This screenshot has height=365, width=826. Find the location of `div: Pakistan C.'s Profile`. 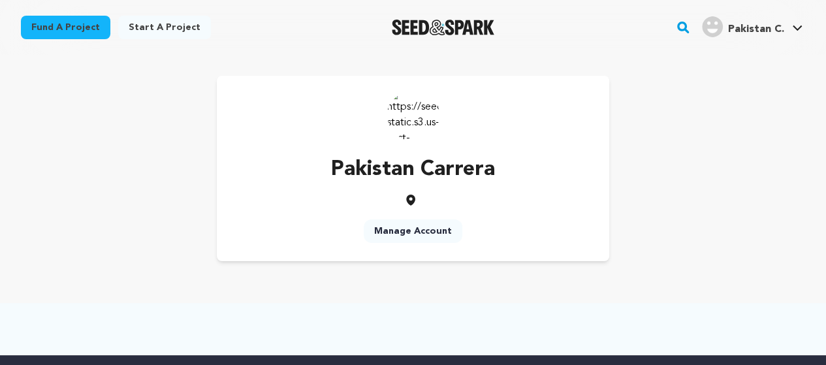

div: Pakistan C.'s Profile is located at coordinates (743, 27).